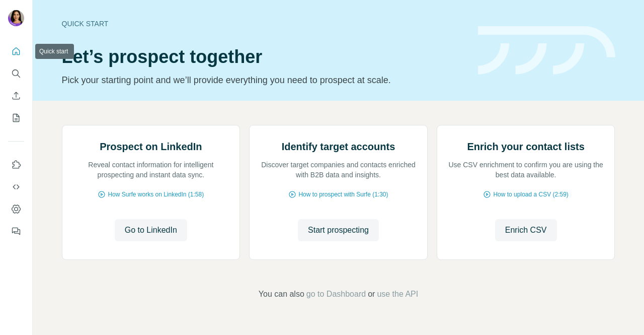 Image resolution: width=644 pixels, height=335 pixels. I want to click on h2: Identify target accounts, so click(339, 146).